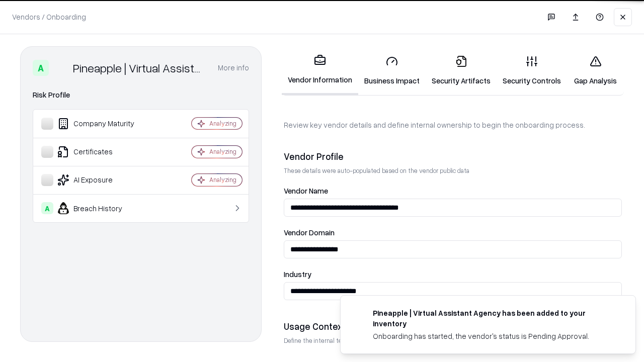 Image resolution: width=644 pixels, height=362 pixels. What do you see at coordinates (234, 68) in the screenshot?
I see `button: More info` at bounding box center [234, 68].